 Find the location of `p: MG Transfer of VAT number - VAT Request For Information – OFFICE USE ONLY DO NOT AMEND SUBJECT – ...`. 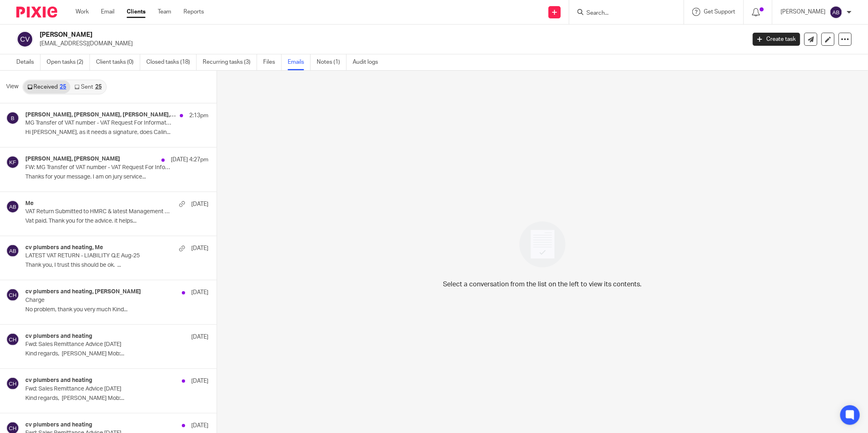

p: MG Transfer of VAT number - VAT Request For Information – OFFICE USE ONLY DO NOT AMEND SUBJECT – ... is located at coordinates (98, 123).